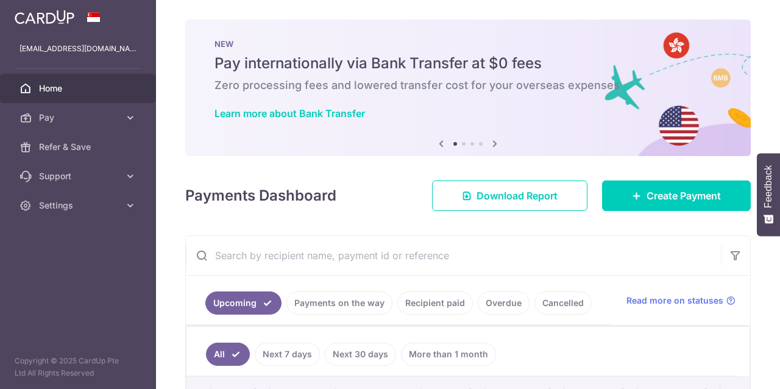  Describe the element at coordinates (468, 44) in the screenshot. I see `p: NEW` at that location.